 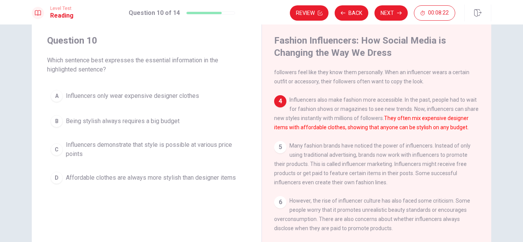 I want to click on button: Back, so click(x=351, y=13).